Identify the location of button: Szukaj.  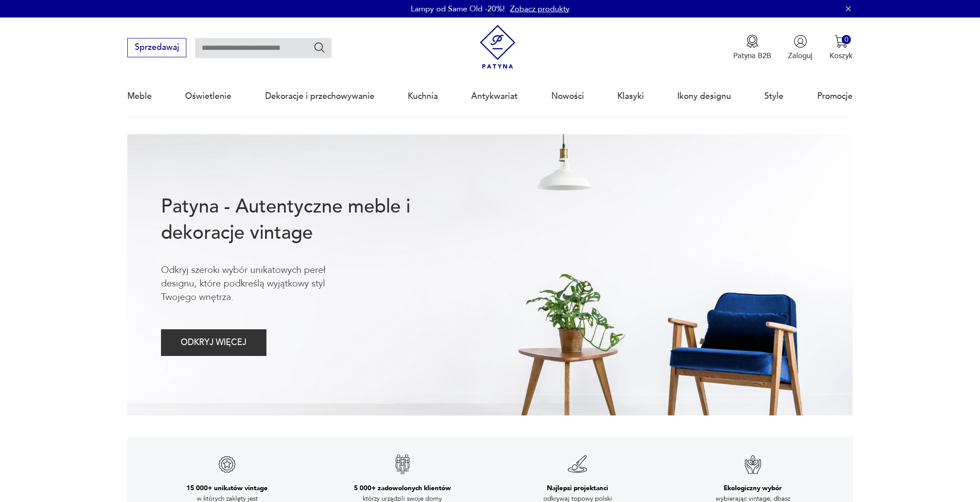
(319, 47).